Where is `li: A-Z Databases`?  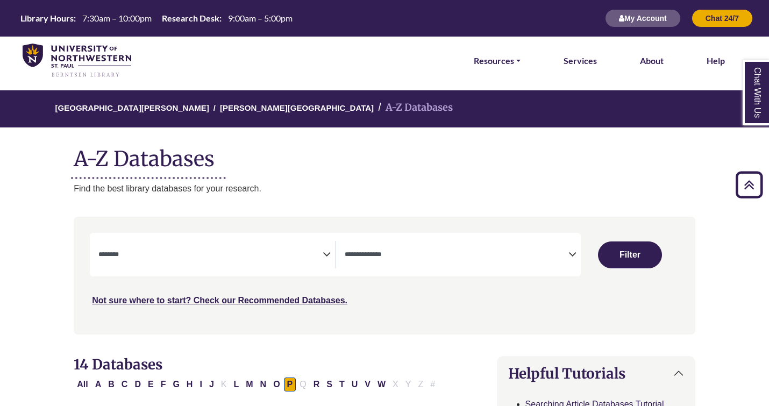 li: A-Z Databases is located at coordinates (413, 107).